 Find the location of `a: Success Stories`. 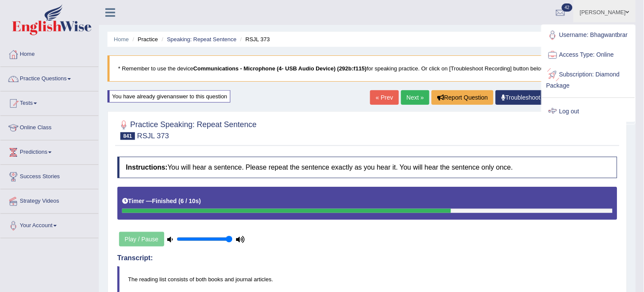

a: Success Stories is located at coordinates (49, 175).